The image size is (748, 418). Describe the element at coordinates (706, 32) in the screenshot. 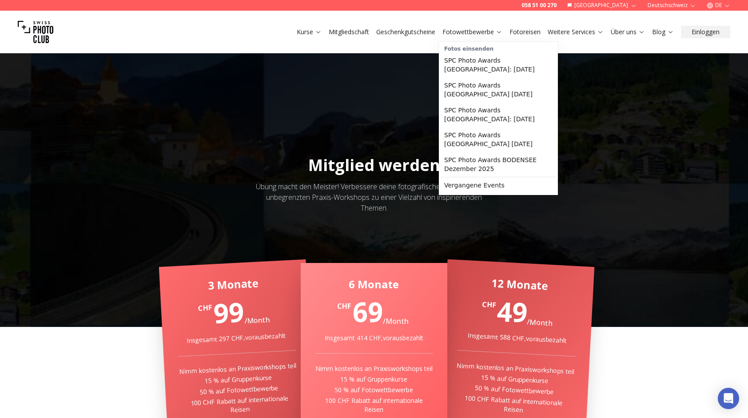

I see `button: Einloggen` at that location.